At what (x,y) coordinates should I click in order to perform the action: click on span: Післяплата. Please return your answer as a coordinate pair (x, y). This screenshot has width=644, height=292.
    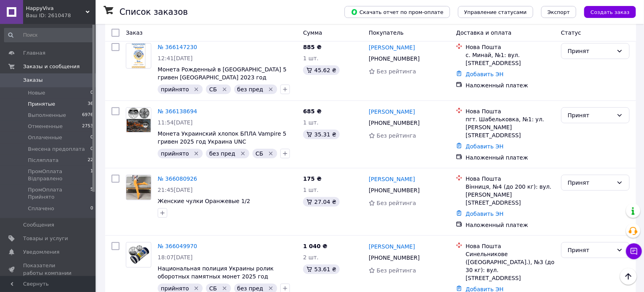
    Looking at the image, I should click on (43, 161).